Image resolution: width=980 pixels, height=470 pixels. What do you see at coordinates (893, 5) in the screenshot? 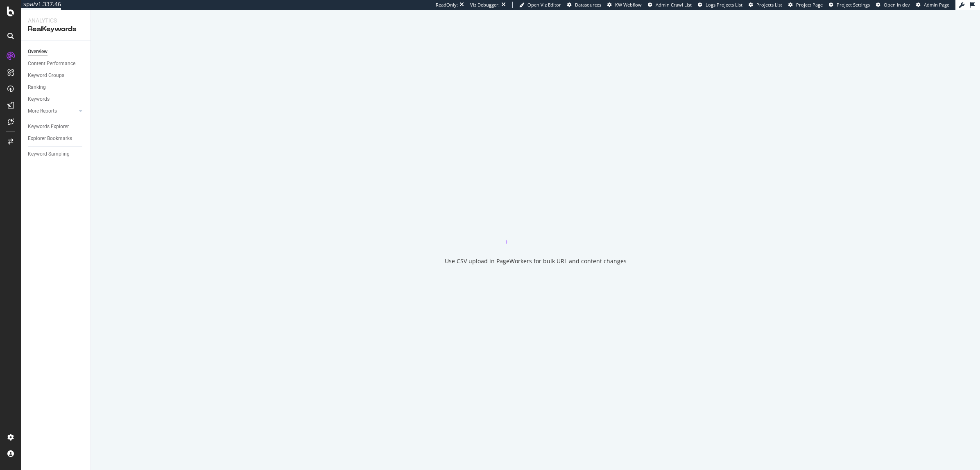
I see `a: Open in dev` at bounding box center [893, 5].